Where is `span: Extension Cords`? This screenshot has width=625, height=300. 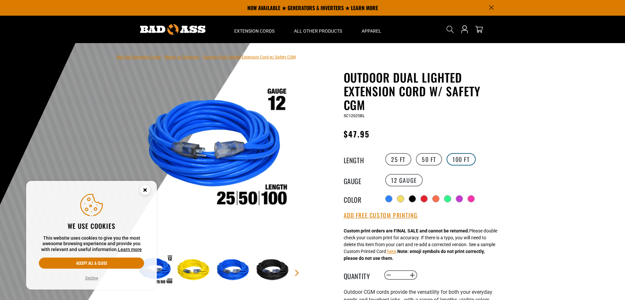
span: Extension Cords is located at coordinates (254, 31).